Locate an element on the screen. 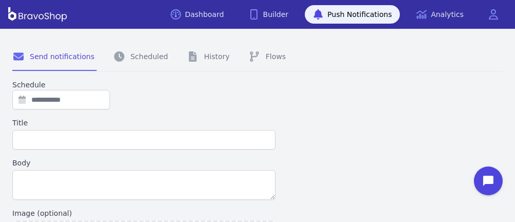 The image size is (515, 222). a: Send notifications is located at coordinates (54, 57).